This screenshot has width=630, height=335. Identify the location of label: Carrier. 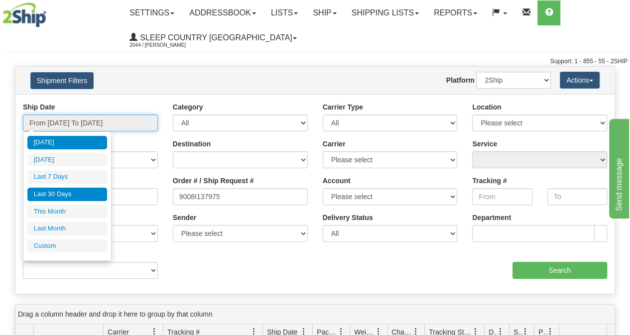
(334, 144).